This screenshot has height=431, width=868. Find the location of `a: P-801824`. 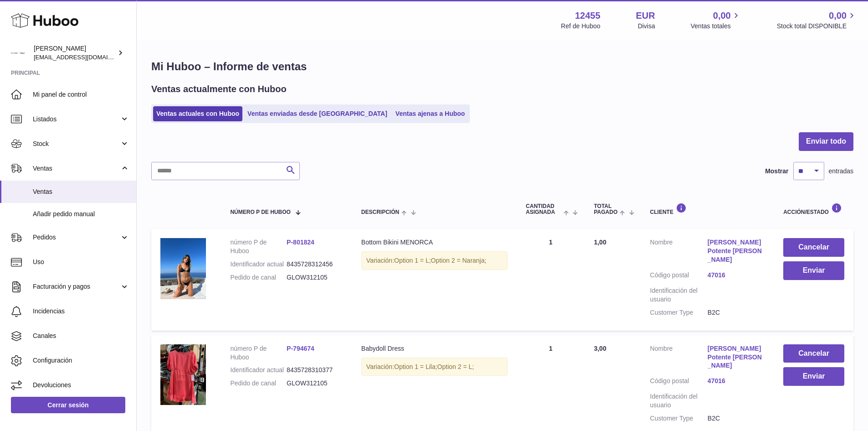

a: P-801824 is located at coordinates (300, 242).